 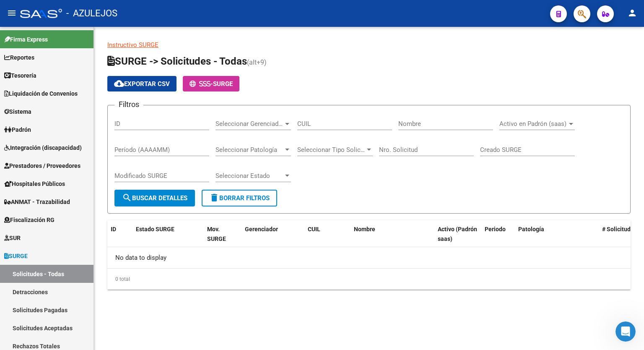 What do you see at coordinates (239, 198) in the screenshot?
I see `button: Borrar Filtros` at bounding box center [239, 198].